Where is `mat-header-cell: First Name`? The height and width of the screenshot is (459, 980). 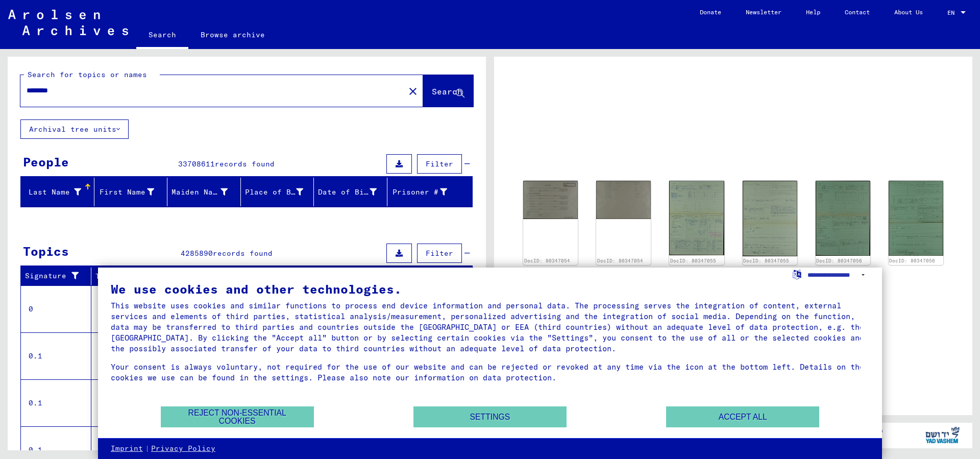 mat-header-cell: First Name is located at coordinates (131, 191).